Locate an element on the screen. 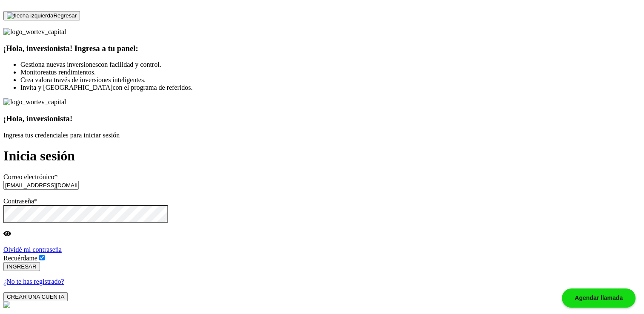 The height and width of the screenshot is (314, 644). p: Ingresa tus credenciales para iniciar sesión is located at coordinates (322, 135).